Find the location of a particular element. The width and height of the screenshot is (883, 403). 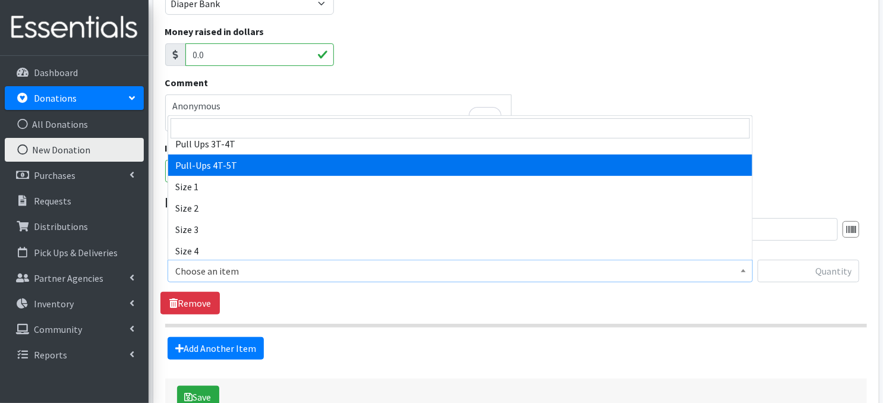

a: All Donations is located at coordinates (74, 124).